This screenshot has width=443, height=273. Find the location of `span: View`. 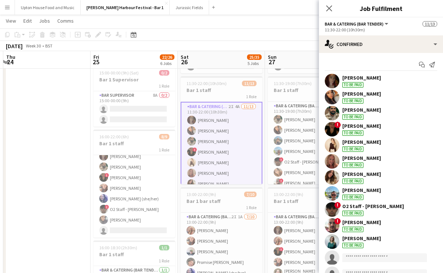

span: View is located at coordinates (11, 21).